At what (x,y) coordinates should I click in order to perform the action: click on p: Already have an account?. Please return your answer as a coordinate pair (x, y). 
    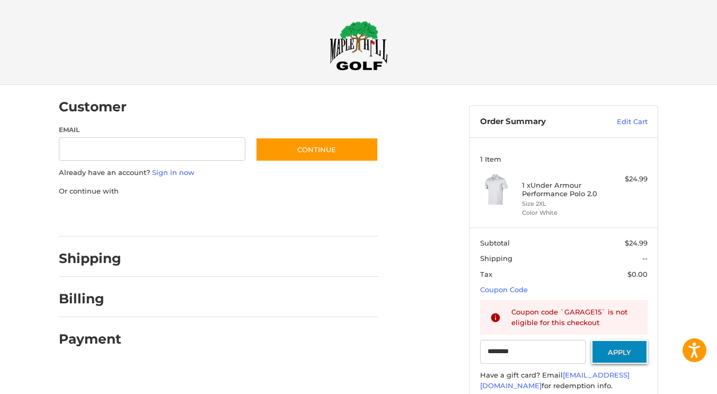
    Looking at the image, I should click on (218, 173).